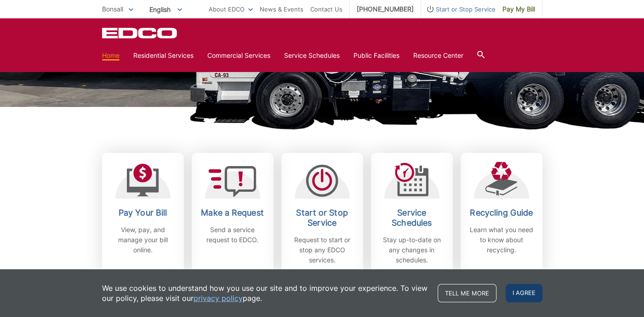  I want to click on a: privacy policy, so click(218, 298).